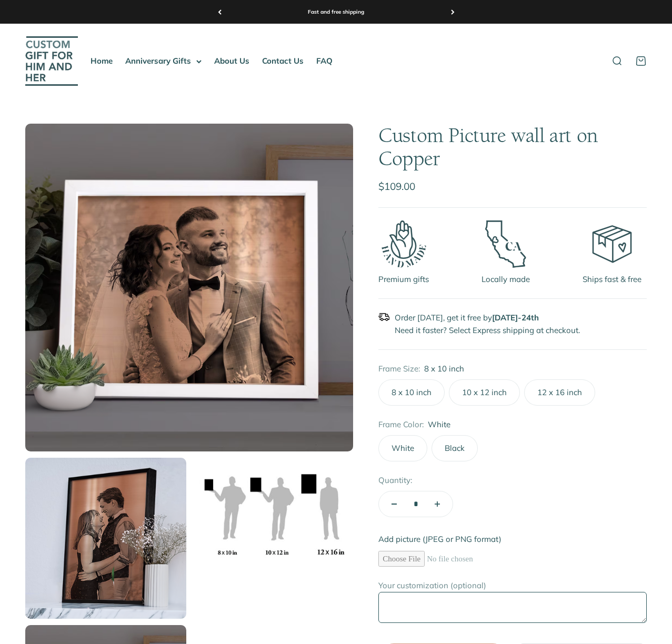 The width and height of the screenshot is (672, 644). I want to click on img: made-in-california.svg, so click(506, 244).